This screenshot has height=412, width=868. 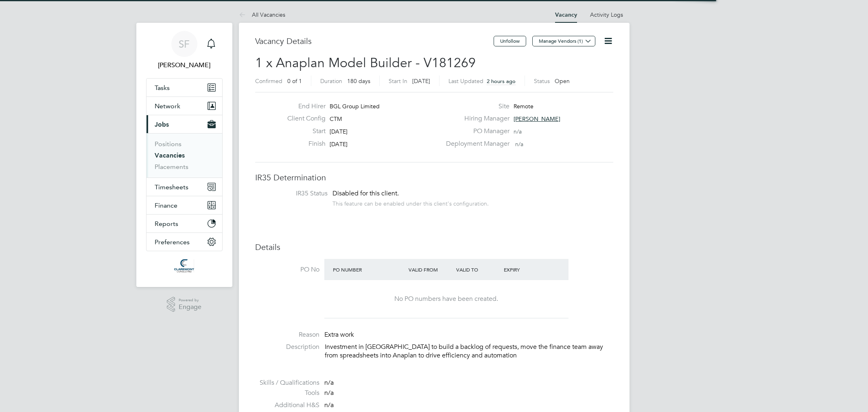 I want to click on span: Tasks, so click(x=162, y=87).